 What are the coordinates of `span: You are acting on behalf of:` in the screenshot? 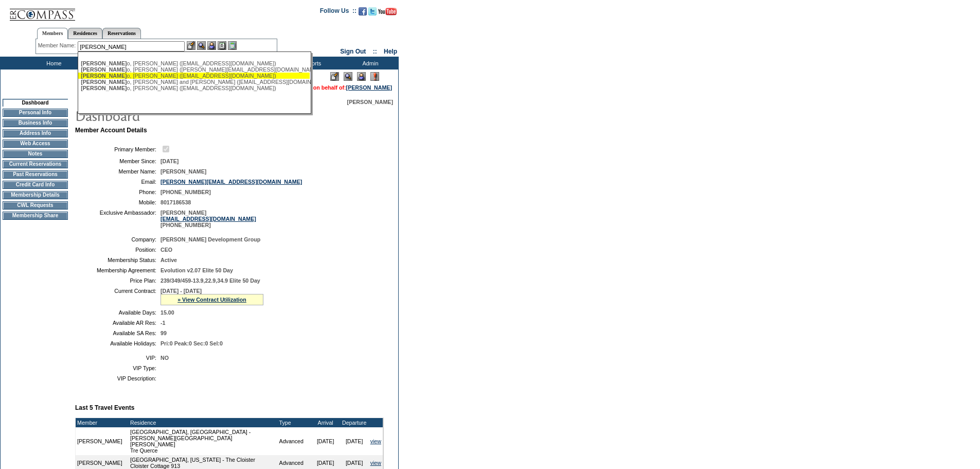 It's located at (333, 87).